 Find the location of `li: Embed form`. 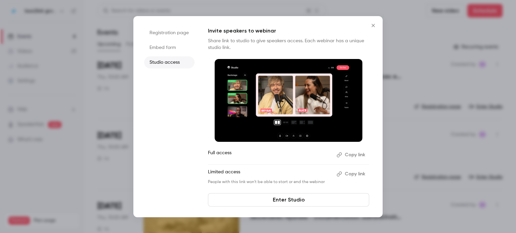

li: Embed form is located at coordinates (169, 48).